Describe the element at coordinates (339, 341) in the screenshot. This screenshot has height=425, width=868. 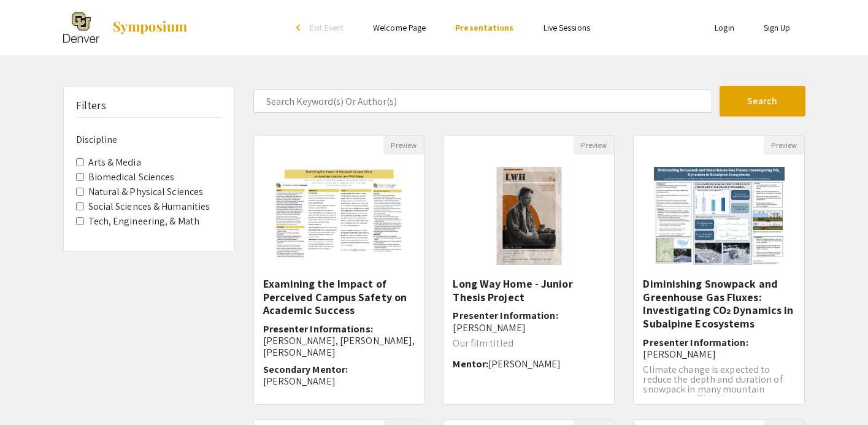
I see `h6: Presenter Informations:` at that location.